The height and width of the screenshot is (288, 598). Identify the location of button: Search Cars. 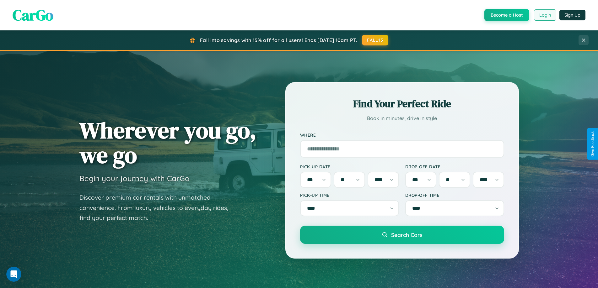
(402, 235).